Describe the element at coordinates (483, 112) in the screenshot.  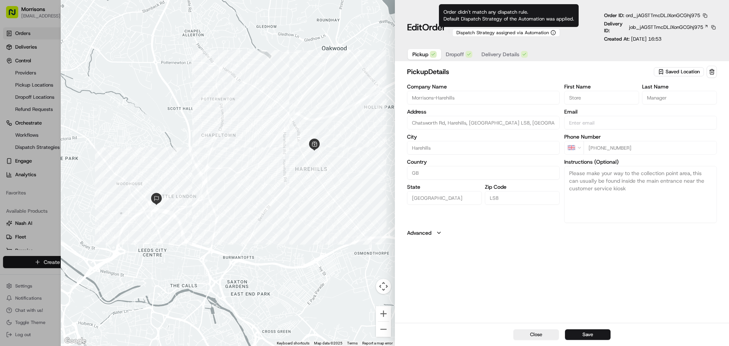
I see `label: Address` at that location.